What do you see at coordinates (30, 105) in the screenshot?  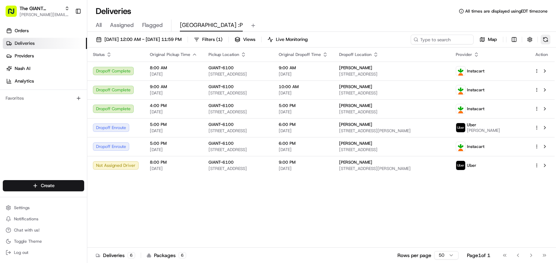 I see `a: 📗Knowledge Base` at bounding box center [30, 105].